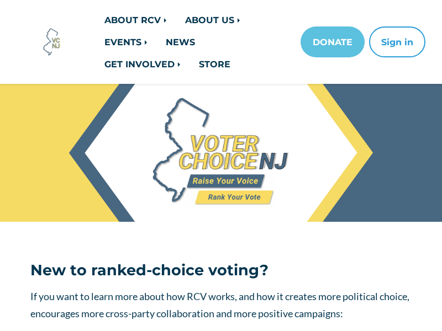 This screenshot has width=442, height=331. What do you see at coordinates (52, 42) in the screenshot?
I see `img: Voter Choice NJ` at bounding box center [52, 42].